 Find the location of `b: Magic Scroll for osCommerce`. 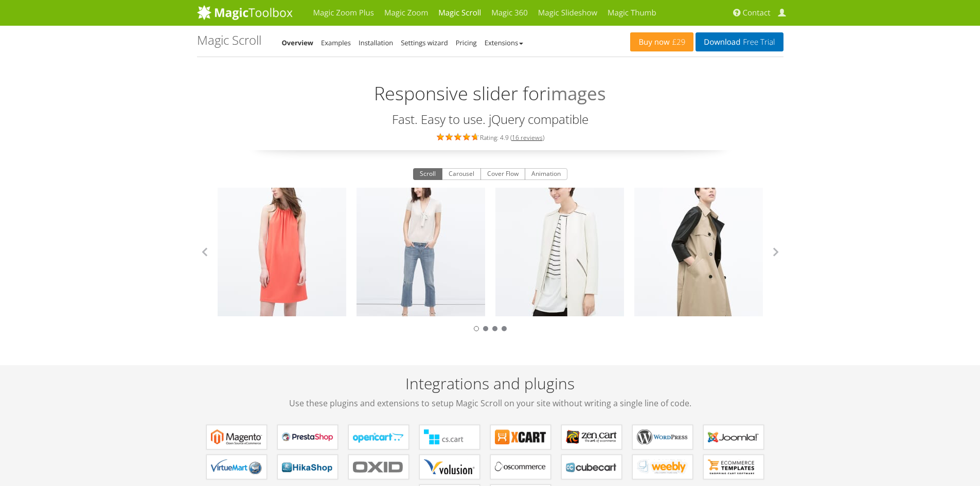

b: Magic Scroll for osCommerce is located at coordinates (521, 467).